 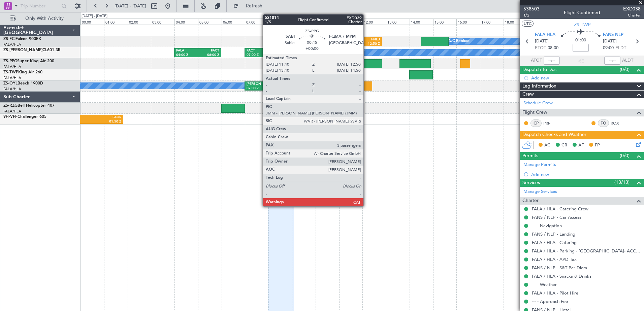 I want to click on span: (13/13), so click(x=622, y=182).